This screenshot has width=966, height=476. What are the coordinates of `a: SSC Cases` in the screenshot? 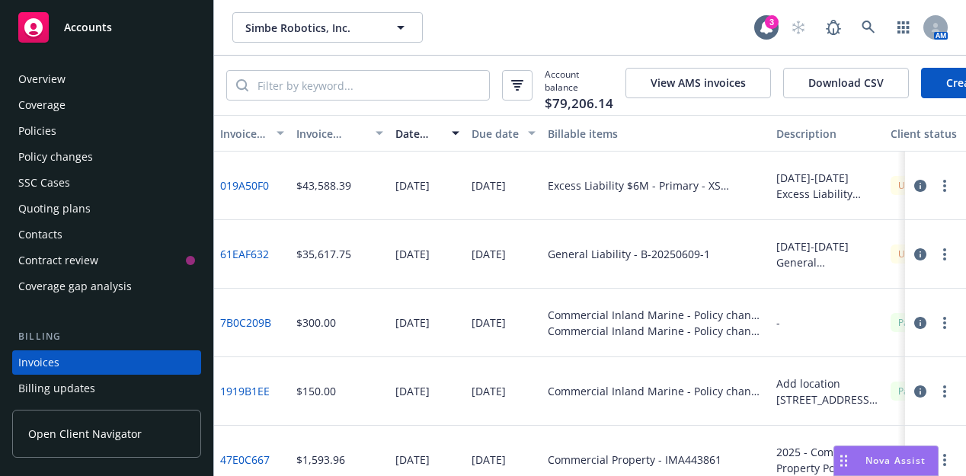 It's located at (107, 183).